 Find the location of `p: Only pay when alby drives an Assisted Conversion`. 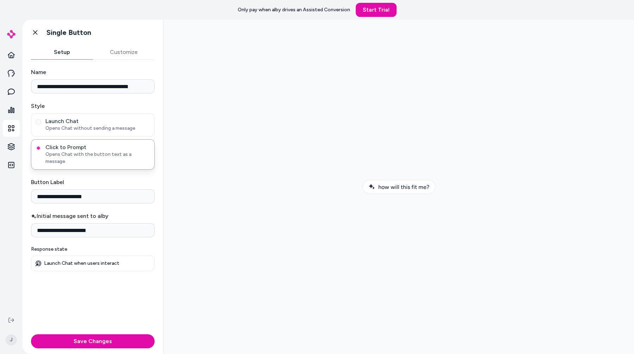

p: Only pay when alby drives an Assisted Conversion is located at coordinates (294, 10).